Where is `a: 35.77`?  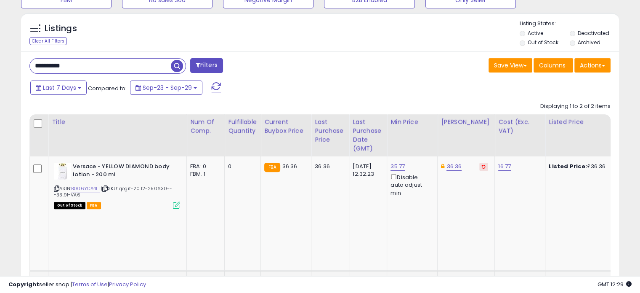 a: 35.77 is located at coordinates (398, 166).